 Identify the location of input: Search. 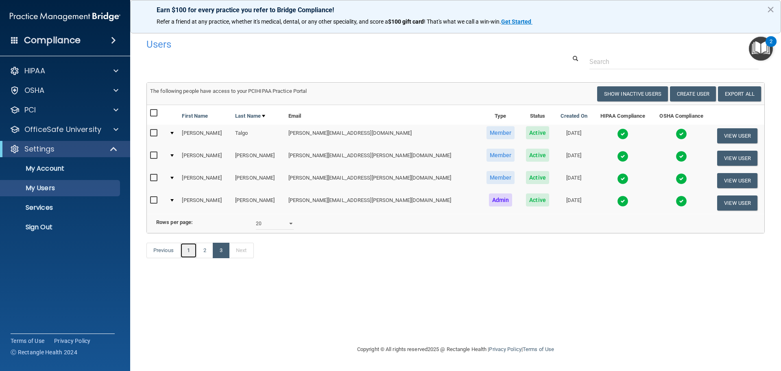
(674, 61).